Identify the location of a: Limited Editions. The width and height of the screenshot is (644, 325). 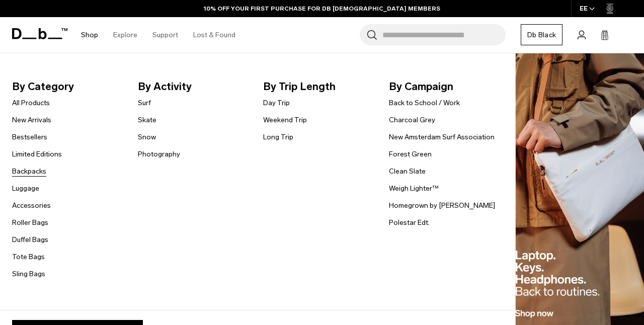
(37, 154).